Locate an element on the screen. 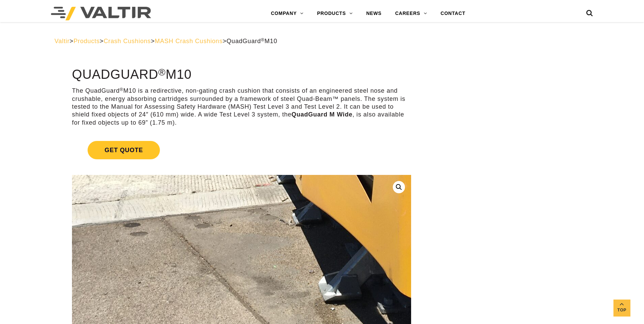 The height and width of the screenshot is (324, 644). a: Valtir is located at coordinates (62, 41).